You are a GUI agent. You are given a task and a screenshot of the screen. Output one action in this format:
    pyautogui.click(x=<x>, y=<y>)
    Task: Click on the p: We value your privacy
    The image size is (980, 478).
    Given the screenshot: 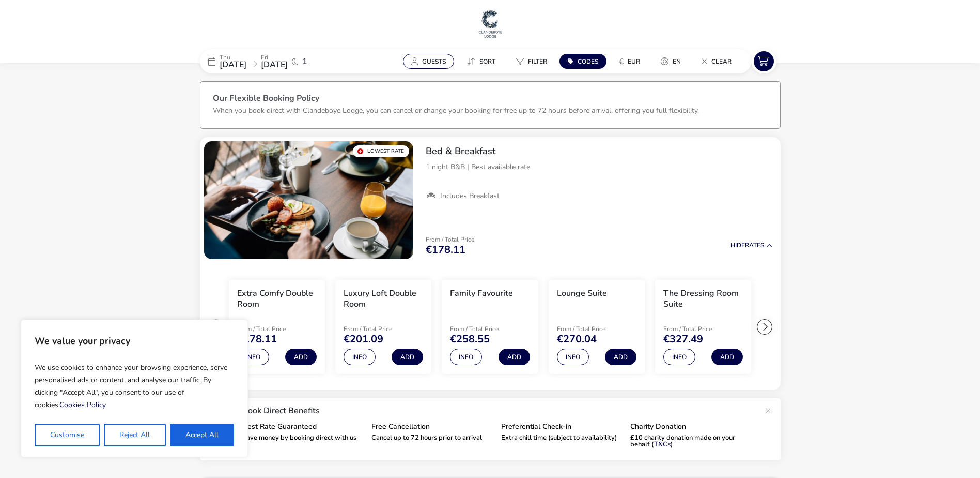 What is the action you would take?
    pyautogui.click(x=134, y=341)
    